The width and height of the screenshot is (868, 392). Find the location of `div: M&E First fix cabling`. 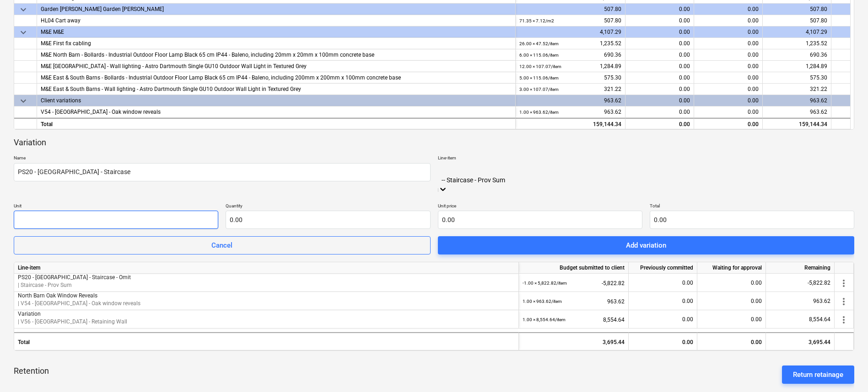

div: M&E First fix cabling is located at coordinates (276, 43).